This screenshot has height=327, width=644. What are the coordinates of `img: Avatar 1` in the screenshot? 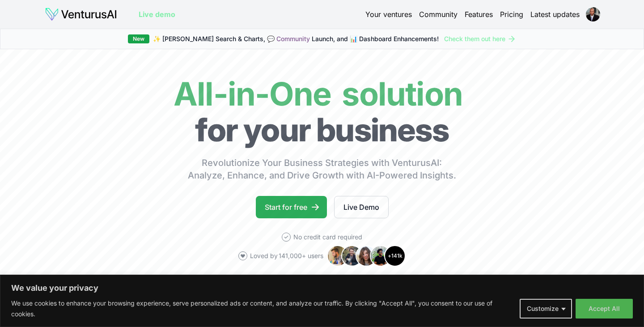 It's located at (338, 256).